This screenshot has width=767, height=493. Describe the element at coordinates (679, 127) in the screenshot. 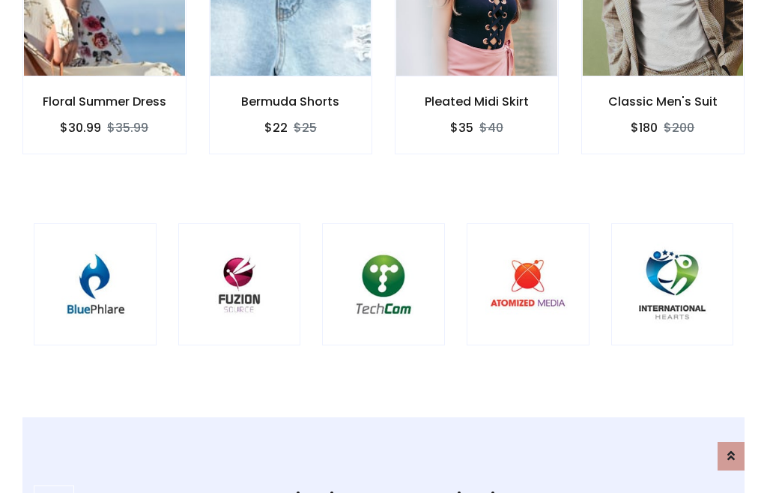

I see `del: $200` at that location.